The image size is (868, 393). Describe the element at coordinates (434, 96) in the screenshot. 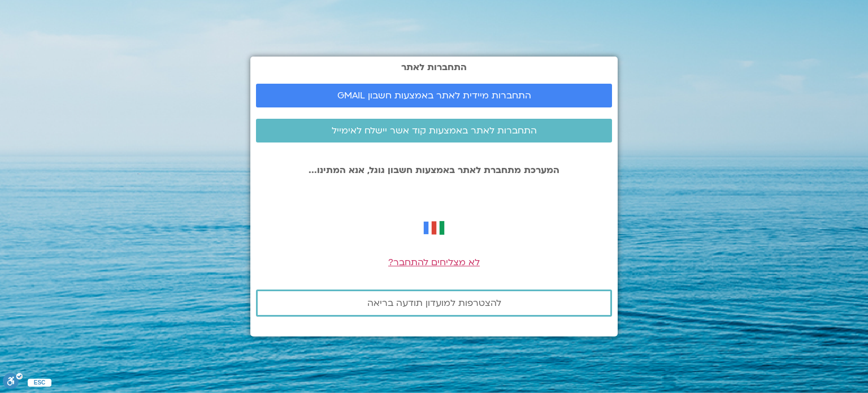

I see `a: התחברות מיידית לאתר באמצעות חשבון GMAIL` at that location.